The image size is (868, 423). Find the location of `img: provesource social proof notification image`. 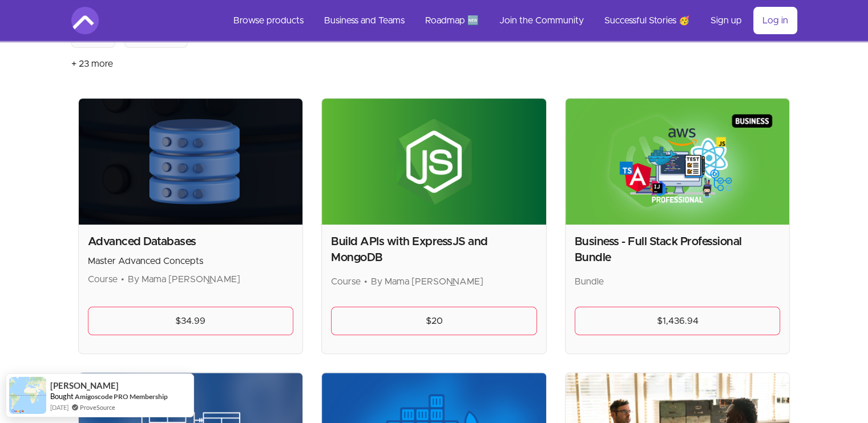

img: provesource social proof notification image is located at coordinates (28, 395).